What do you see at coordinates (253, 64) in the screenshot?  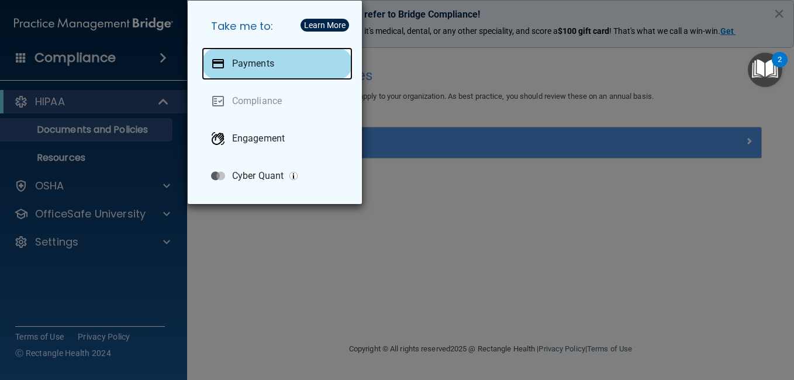 I see `p: Payments` at bounding box center [253, 64].